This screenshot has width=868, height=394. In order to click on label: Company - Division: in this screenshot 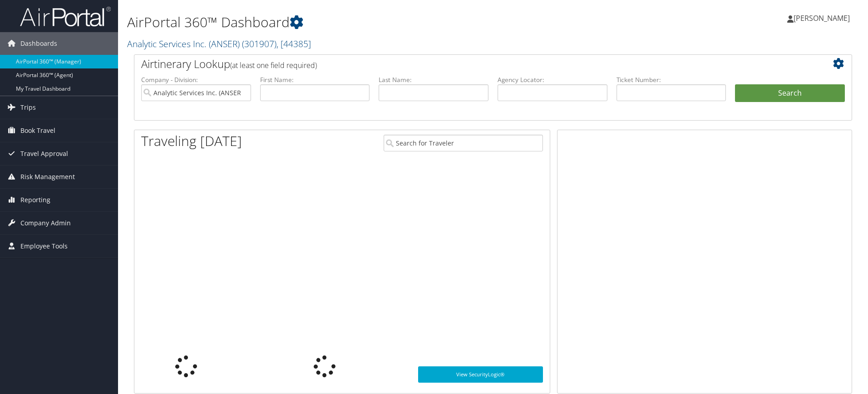, I will do `click(196, 80)`.